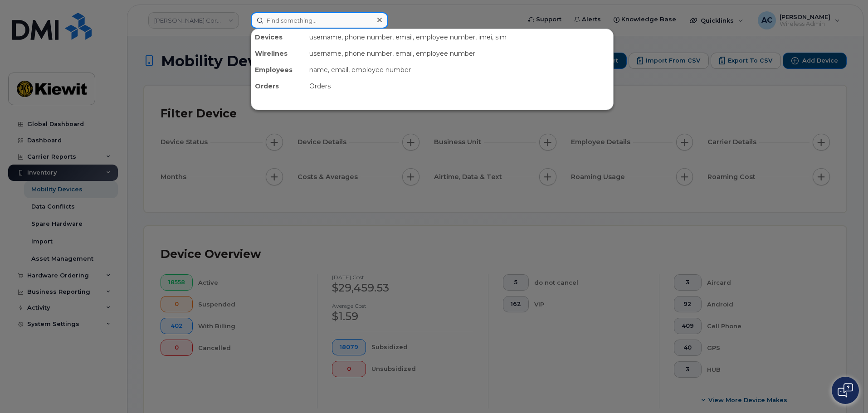 Image resolution: width=868 pixels, height=413 pixels. Describe the element at coordinates (279, 54) in the screenshot. I see `div: Wirelines` at that location.